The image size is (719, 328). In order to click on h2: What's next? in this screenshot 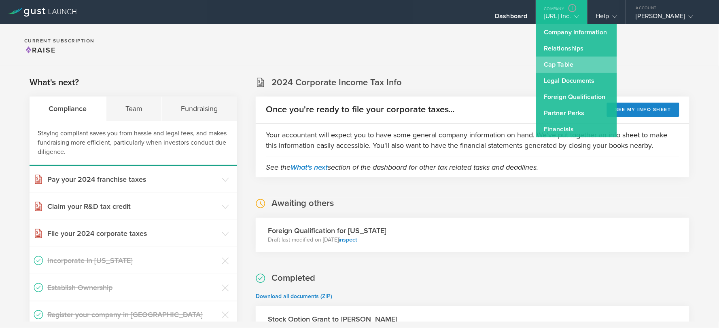, I will do `click(54, 83)`.